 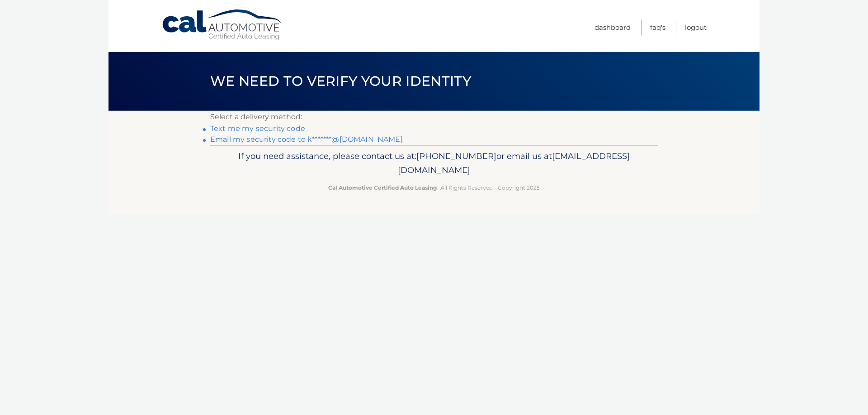 What do you see at coordinates (340, 81) in the screenshot?
I see `span: We need to verify your identity` at bounding box center [340, 81].